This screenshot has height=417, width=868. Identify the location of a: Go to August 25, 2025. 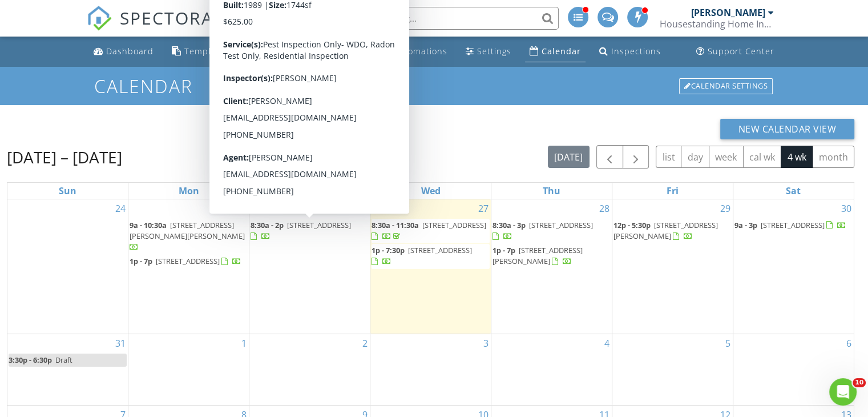
(241, 208).